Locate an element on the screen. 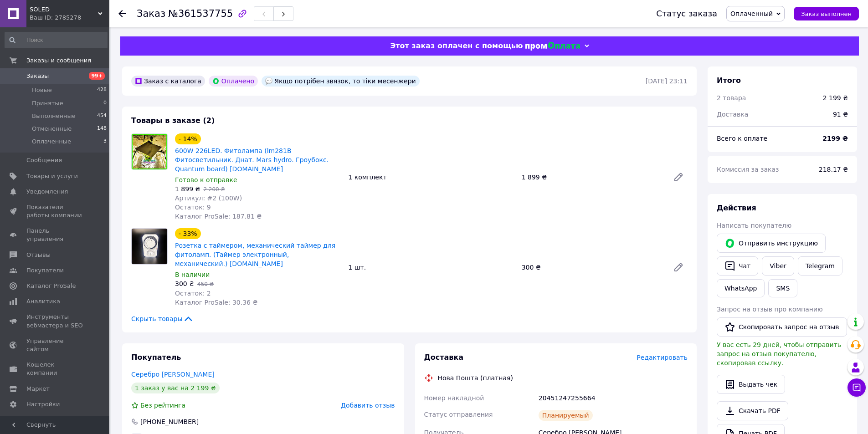 This screenshot has width=868, height=434. img: evopay logo is located at coordinates (553, 46).